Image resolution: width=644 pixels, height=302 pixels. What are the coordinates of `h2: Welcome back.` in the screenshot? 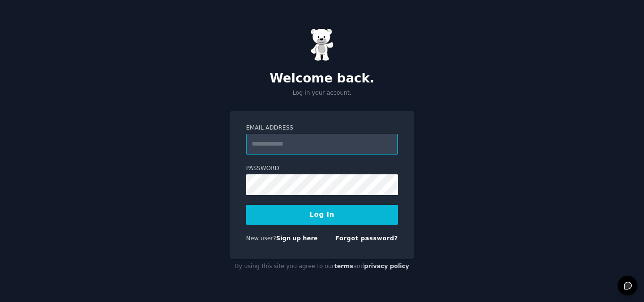 It's located at (322, 79).